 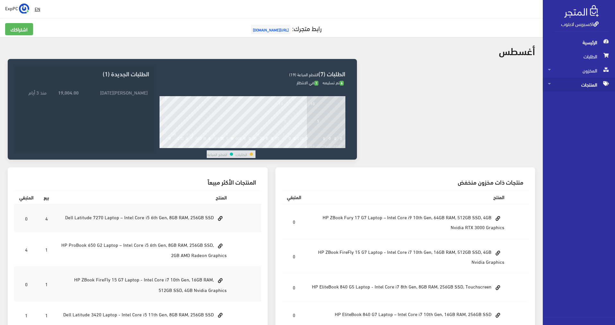 I want to click on a: المخزون, so click(x=579, y=71).